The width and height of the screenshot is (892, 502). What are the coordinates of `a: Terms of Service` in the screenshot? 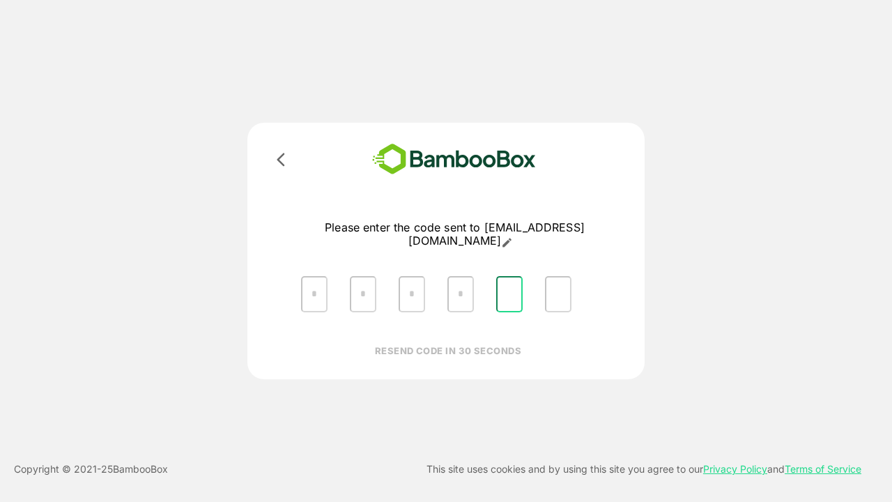 It's located at (823, 468).